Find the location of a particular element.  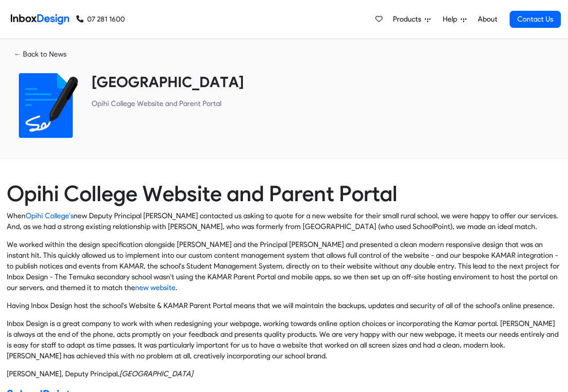

p: Inbox Design is a great company to work with when redesigning your webpage, working towards onlin... is located at coordinates (284, 340).